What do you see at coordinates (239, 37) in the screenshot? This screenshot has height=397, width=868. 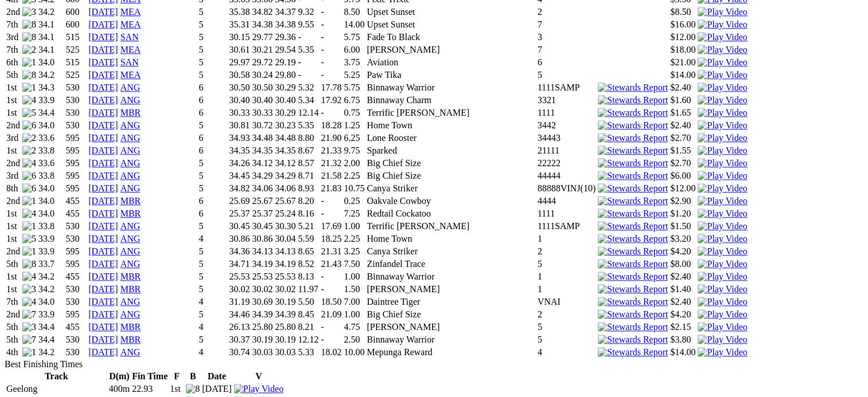 I see `td: 30.15` at bounding box center [239, 37].